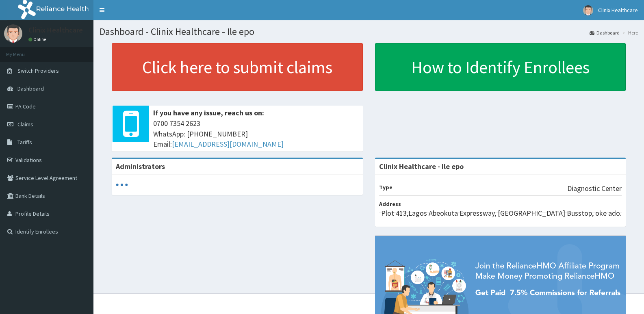 The width and height of the screenshot is (644, 314). I want to click on span: Dashboard, so click(30, 89).